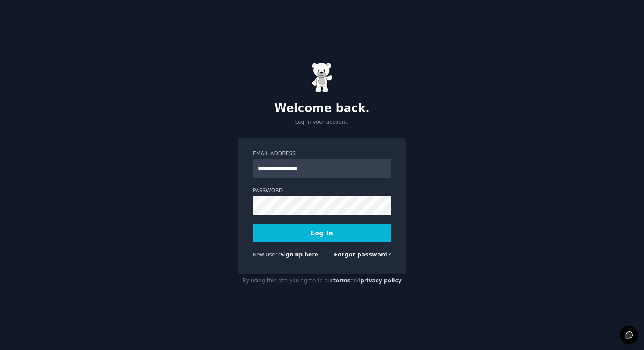 This screenshot has width=644, height=350. What do you see at coordinates (322, 77) in the screenshot?
I see `img: Gummy Bear` at bounding box center [322, 77].